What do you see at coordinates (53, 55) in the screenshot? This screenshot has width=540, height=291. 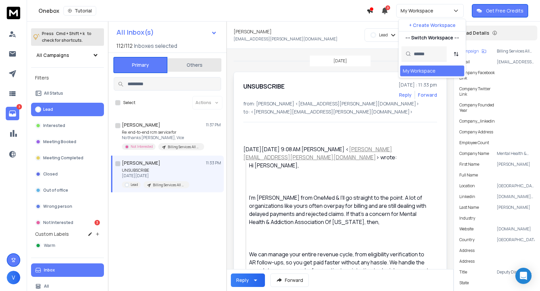 I see `h1: All Campaigns` at bounding box center [53, 55].